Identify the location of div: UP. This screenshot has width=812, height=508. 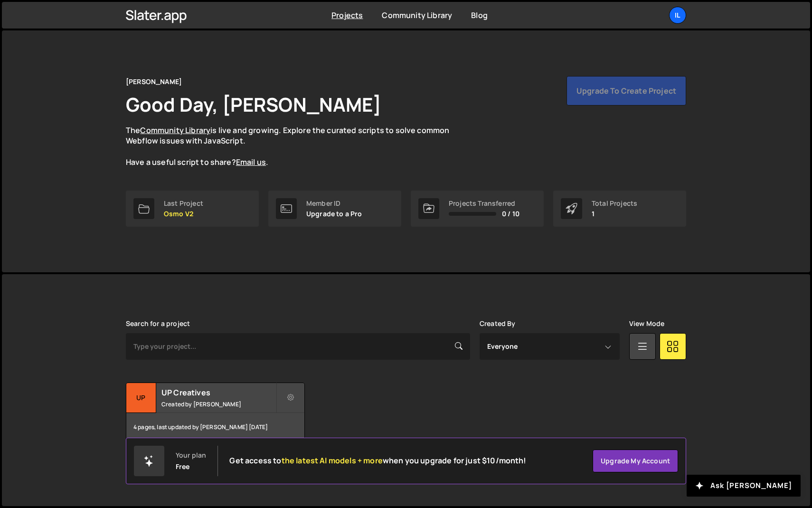
(141, 398).